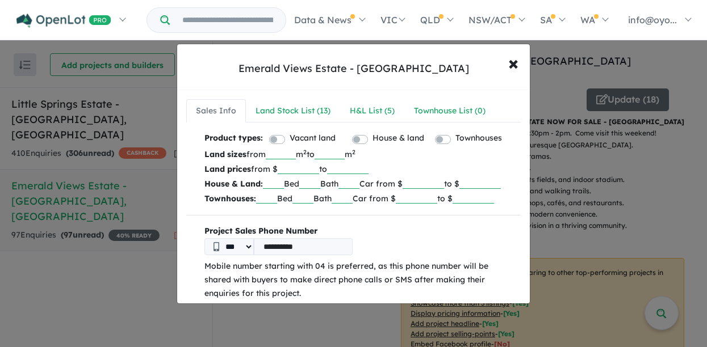 The image size is (707, 347). What do you see at coordinates (358, 280) in the screenshot?
I see `p: Mobile number starting with 04 is preferred, as this phone number will be shared with buyers to m...` at bounding box center [358, 280].